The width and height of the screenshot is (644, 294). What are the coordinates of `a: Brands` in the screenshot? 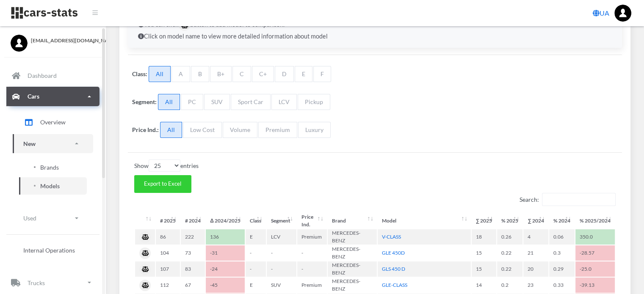 It's located at (53, 167).